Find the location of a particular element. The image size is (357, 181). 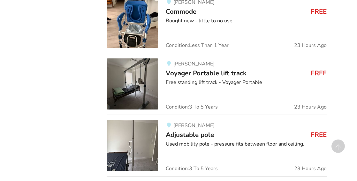

span: Condition: Less Than 1 Year is located at coordinates (197, 45).